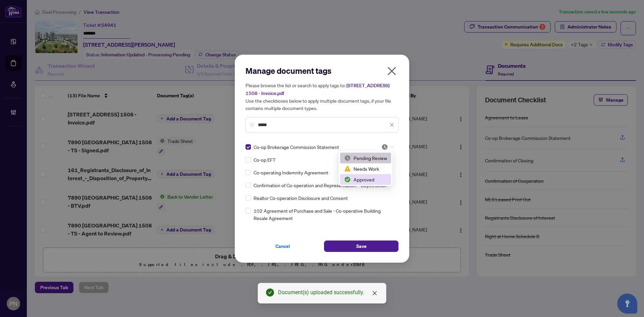  I want to click on span: Co-op EFT, so click(265, 160).